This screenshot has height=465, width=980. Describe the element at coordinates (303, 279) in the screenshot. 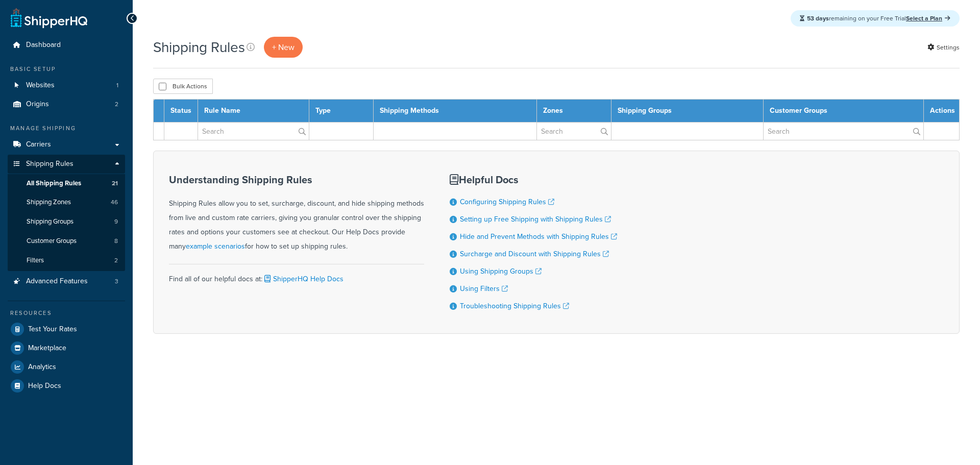

I see `a: ShipperHQ Help Docs` at that location.